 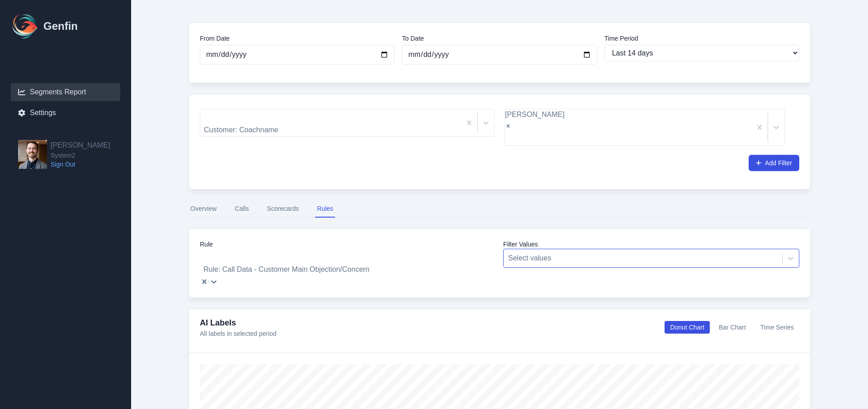 I want to click on button: Scorecards, so click(x=282, y=209).